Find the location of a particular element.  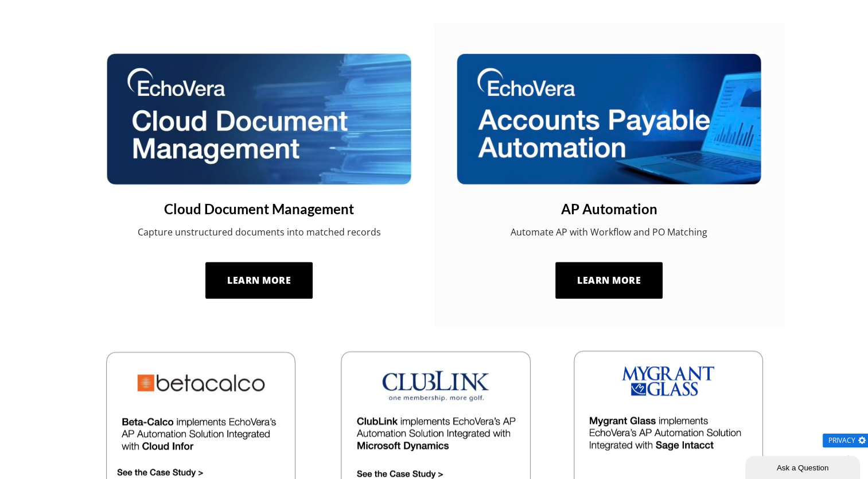

p: Capture unstructured documents into matched records is located at coordinates (259, 232).